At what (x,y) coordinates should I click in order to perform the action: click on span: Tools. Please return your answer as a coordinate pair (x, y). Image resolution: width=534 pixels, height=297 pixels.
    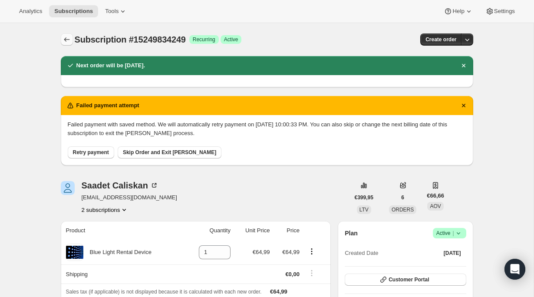
    Looking at the image, I should click on (112, 11).